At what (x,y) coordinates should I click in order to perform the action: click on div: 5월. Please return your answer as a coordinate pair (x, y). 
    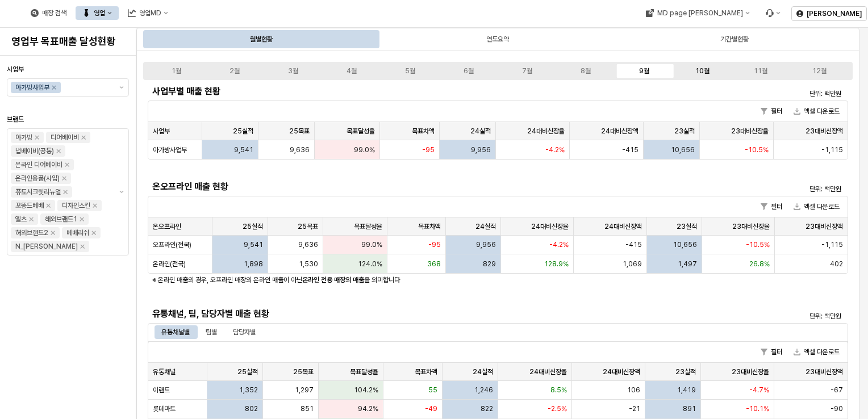
    Looking at the image, I should click on (410, 71).